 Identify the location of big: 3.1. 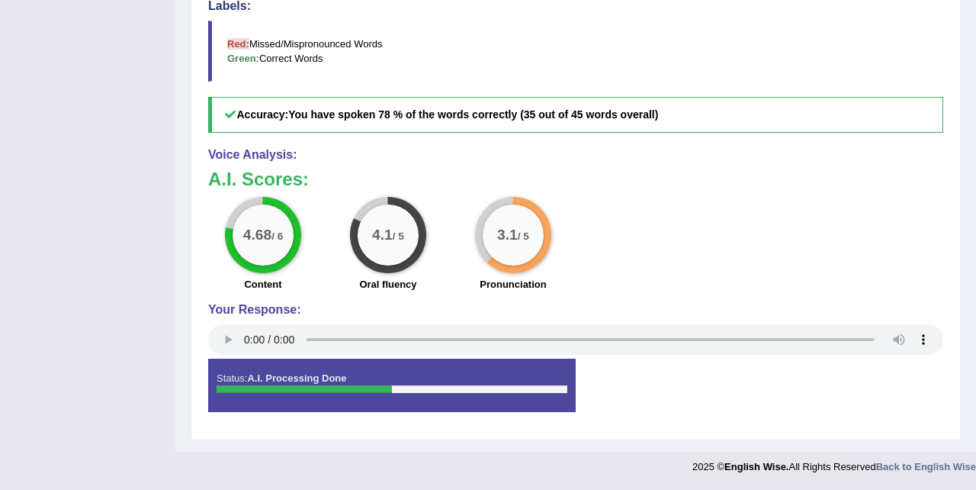
(507, 235).